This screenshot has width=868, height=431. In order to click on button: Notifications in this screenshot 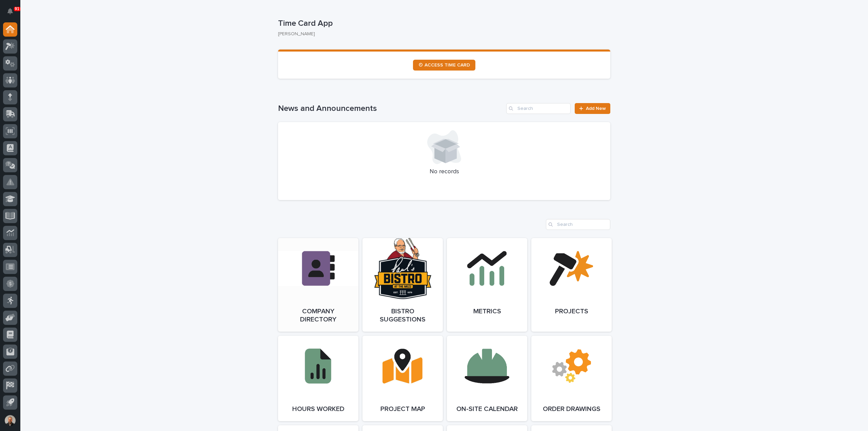, I will do `click(10, 11)`.